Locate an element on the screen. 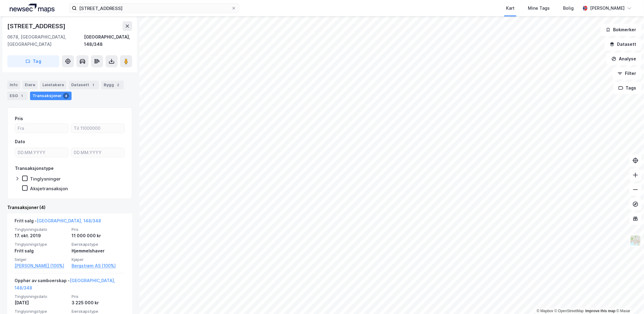 This screenshot has height=314, width=644. input: Fra is located at coordinates (41, 128).